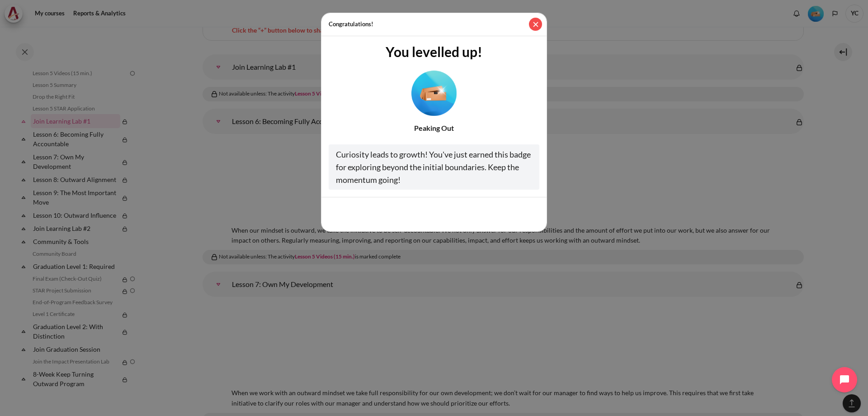 Image resolution: width=868 pixels, height=416 pixels. Describe the element at coordinates (434, 167) in the screenshot. I see `div: Curiosity leads to growth! You've just earned this badge for exploring beyond the initial boundar...` at that location.